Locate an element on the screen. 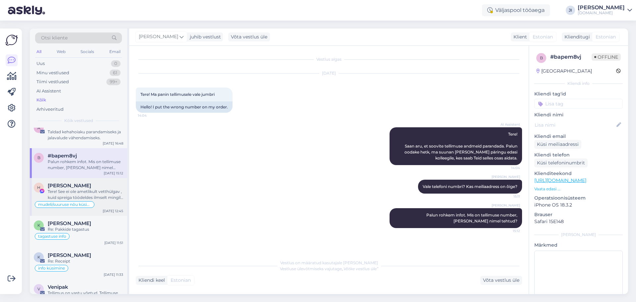 This screenshot has height=302, width=636. div: All is located at coordinates (39, 52).